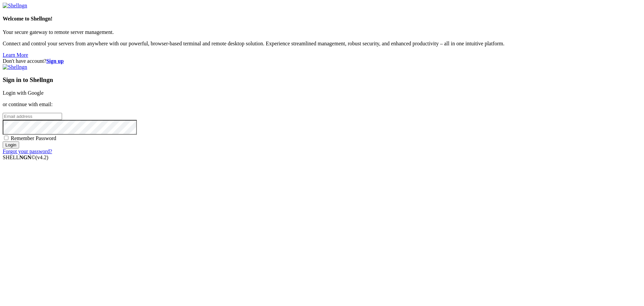  Describe the element at coordinates (27, 151) in the screenshot. I see `a: Forgot your password?` at that location.